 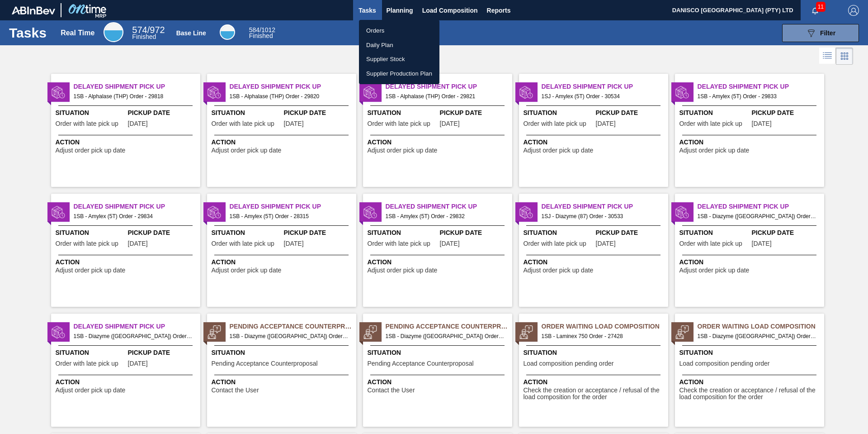 I want to click on li: Orders, so click(x=399, y=31).